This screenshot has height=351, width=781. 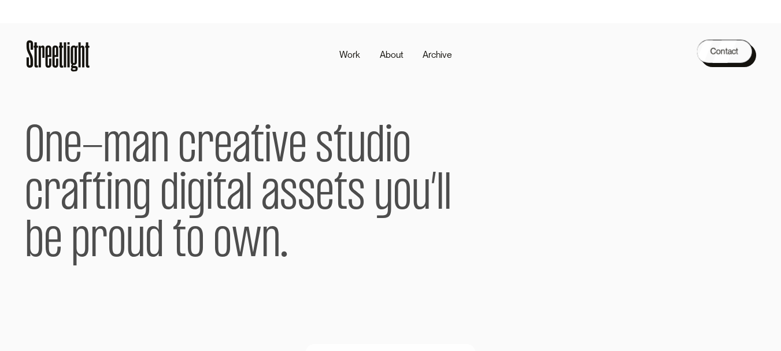 What do you see at coordinates (280, 147) in the screenshot?
I see `span: v` at bounding box center [280, 147].